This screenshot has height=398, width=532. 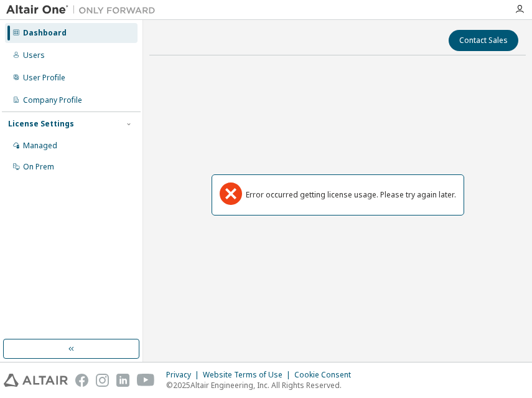 I want to click on div: License Settings, so click(x=41, y=124).